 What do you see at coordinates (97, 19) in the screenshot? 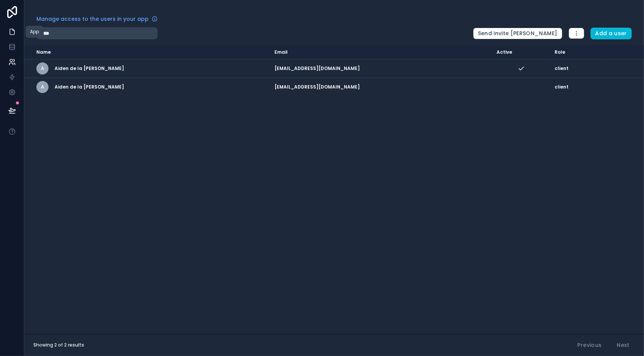
I see `a: Manage access to the users in your app` at bounding box center [97, 19].